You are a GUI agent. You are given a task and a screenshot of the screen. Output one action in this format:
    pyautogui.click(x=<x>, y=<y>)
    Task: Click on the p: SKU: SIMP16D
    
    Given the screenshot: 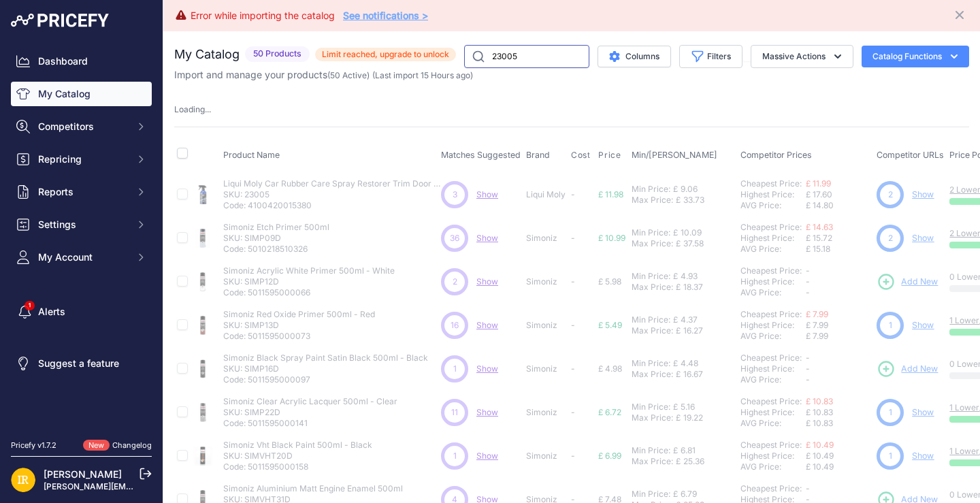 What is the action you would take?
    pyautogui.click(x=325, y=369)
    